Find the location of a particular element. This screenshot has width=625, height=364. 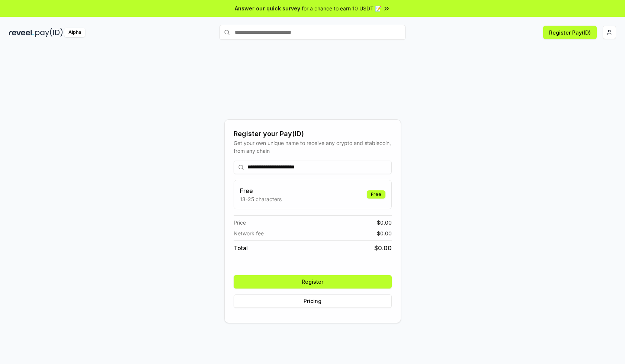

span: Price is located at coordinates (240, 222).